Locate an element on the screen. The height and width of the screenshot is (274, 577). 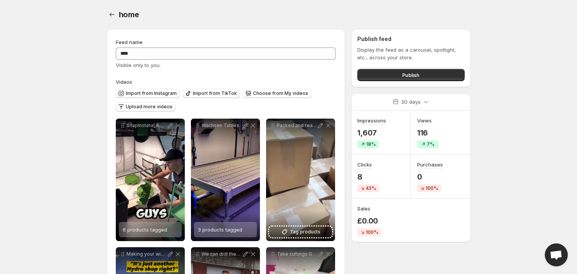
button: Settings is located at coordinates (112, 15).